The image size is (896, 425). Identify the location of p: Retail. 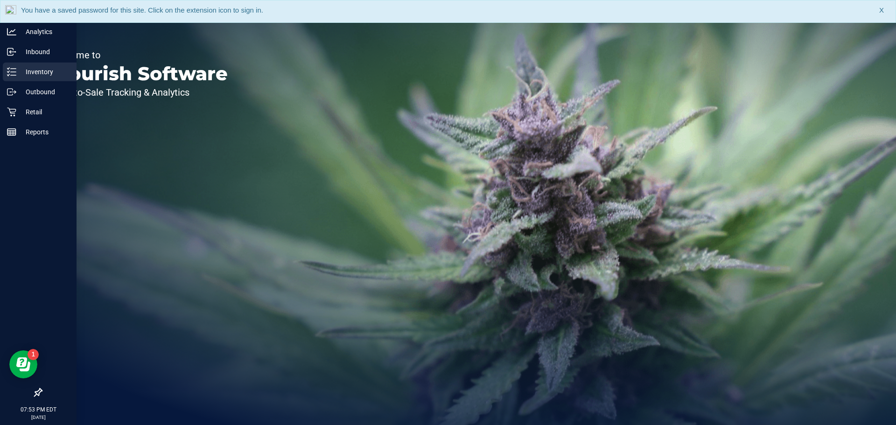
(44, 112).